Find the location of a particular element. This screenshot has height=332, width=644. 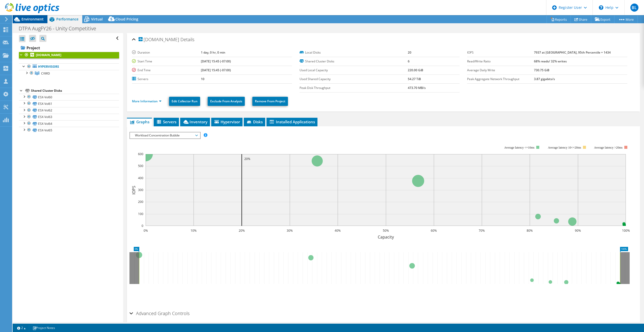

b: 1 day, 0 hr, 0 min is located at coordinates (213, 52).